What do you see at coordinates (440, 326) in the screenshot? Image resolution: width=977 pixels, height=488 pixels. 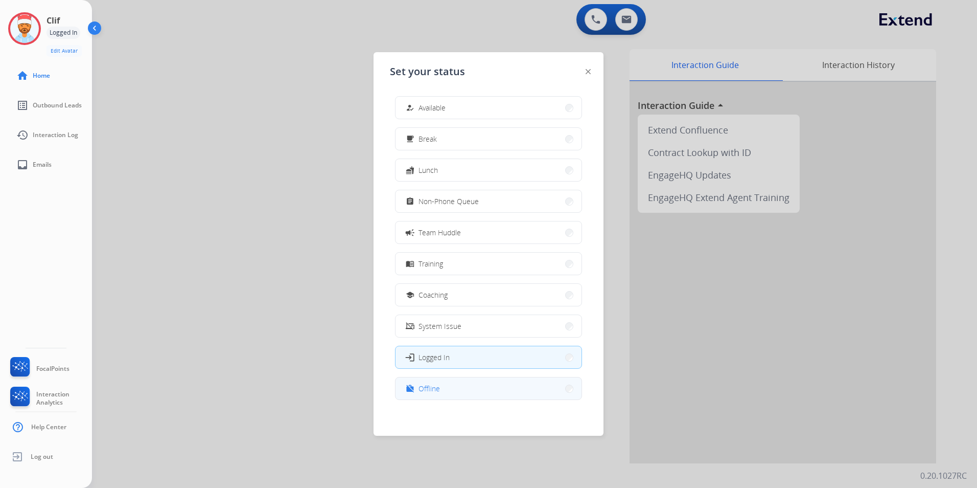 I see `span: System Issue` at bounding box center [440, 326].